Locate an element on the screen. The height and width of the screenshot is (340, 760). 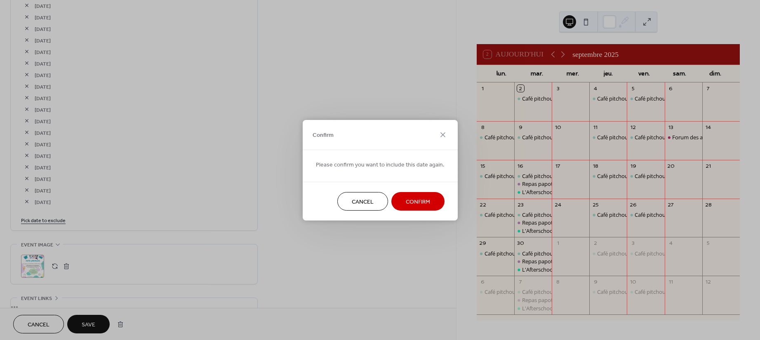
span: Please confirm you want to include this date again. is located at coordinates (380, 165).